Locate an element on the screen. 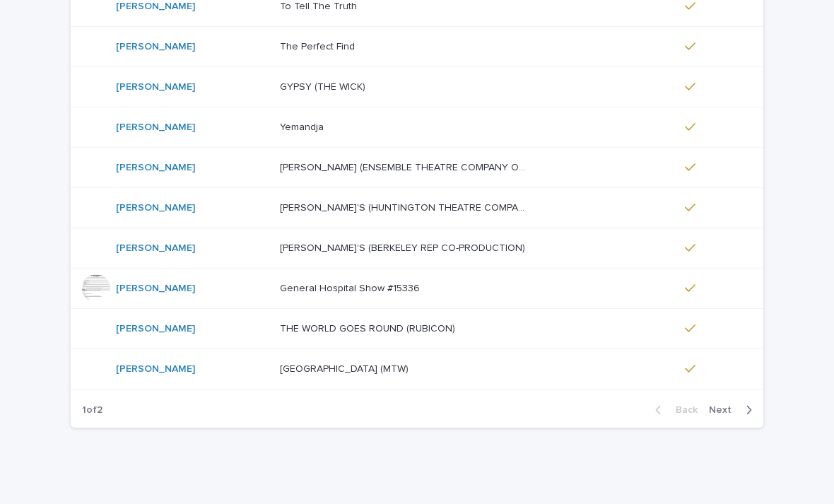  p: General Hospital Show #15336 is located at coordinates (351, 287).